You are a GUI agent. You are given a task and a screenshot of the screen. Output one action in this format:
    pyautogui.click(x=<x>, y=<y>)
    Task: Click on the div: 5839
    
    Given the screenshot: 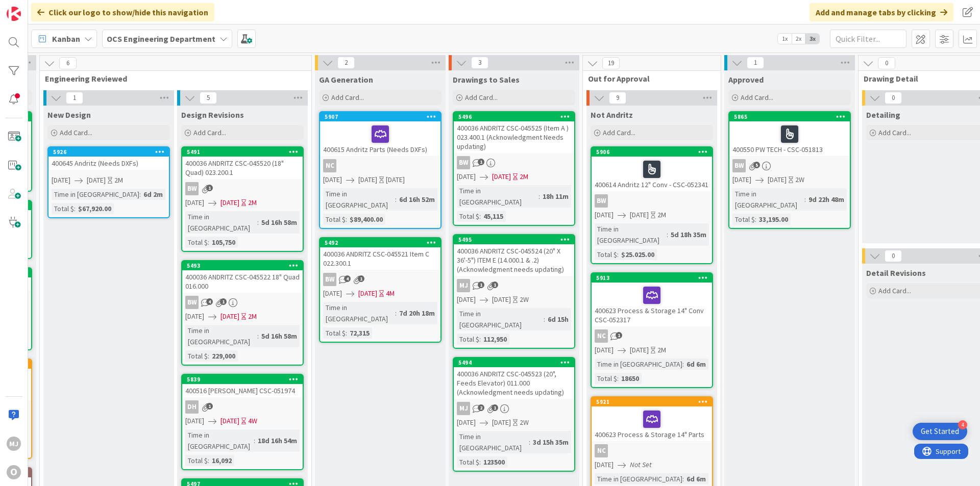 What is the action you would take?
    pyautogui.click(x=242, y=380)
    